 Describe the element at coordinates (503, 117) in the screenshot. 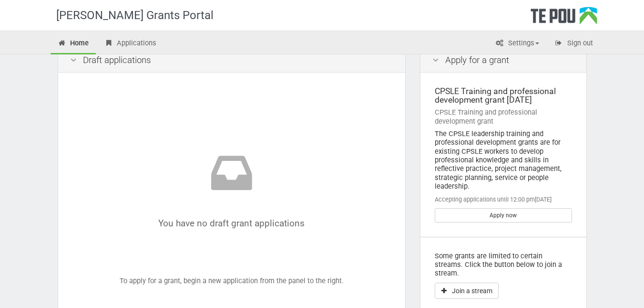

I see `div: CPSLE Training and professional development grant` at that location.